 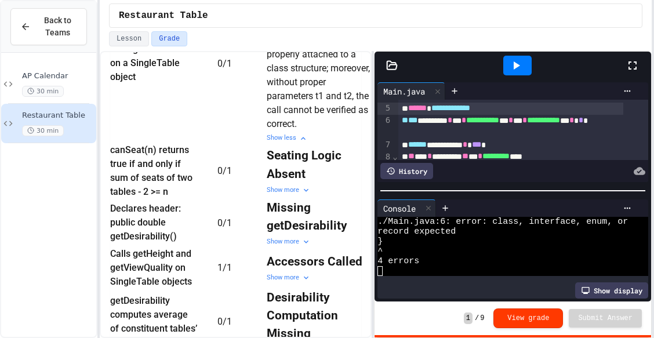 What do you see at coordinates (612, 291) in the screenshot?
I see `div: Show display` at bounding box center [612, 291].